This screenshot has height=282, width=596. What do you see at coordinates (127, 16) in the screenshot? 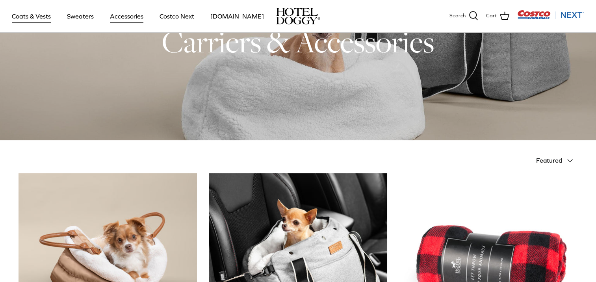
I see `a: Accessories` at bounding box center [127, 16].